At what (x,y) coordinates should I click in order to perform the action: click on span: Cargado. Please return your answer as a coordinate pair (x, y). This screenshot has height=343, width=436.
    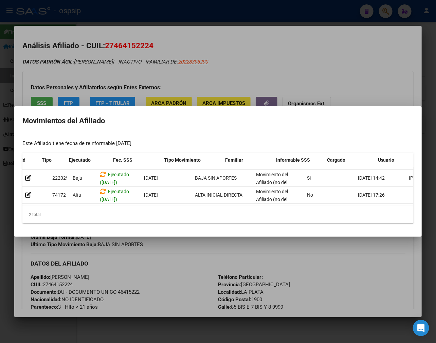
    Looking at the image, I should click on (336, 160).